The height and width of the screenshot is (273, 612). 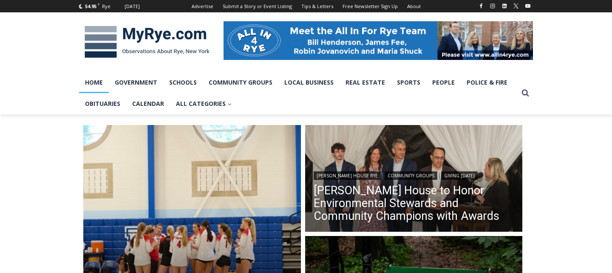 I want to click on span: All Categories, so click(x=204, y=104).